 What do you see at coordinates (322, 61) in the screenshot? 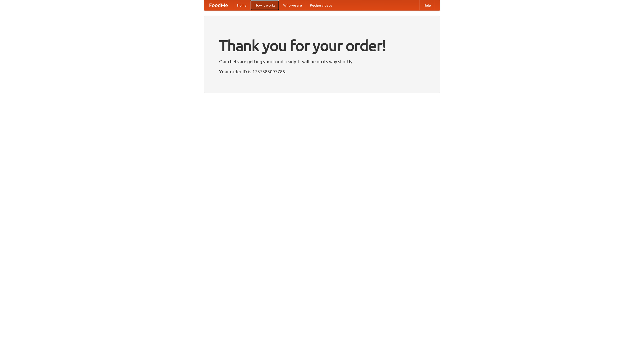
I see `p: Our chefs are getting your food ready. It will be on its way shortly.` at bounding box center [322, 61].